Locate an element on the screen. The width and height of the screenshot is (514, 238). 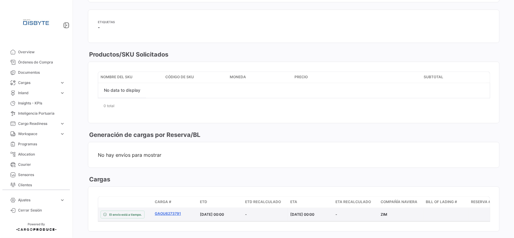
a: Órdenes de Compra is located at coordinates (36, 62).